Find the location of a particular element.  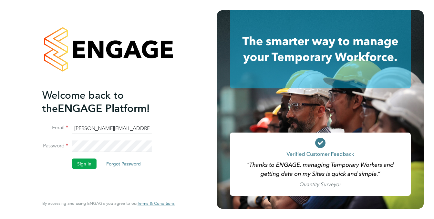

input: Enter your work email... is located at coordinates (112, 129).